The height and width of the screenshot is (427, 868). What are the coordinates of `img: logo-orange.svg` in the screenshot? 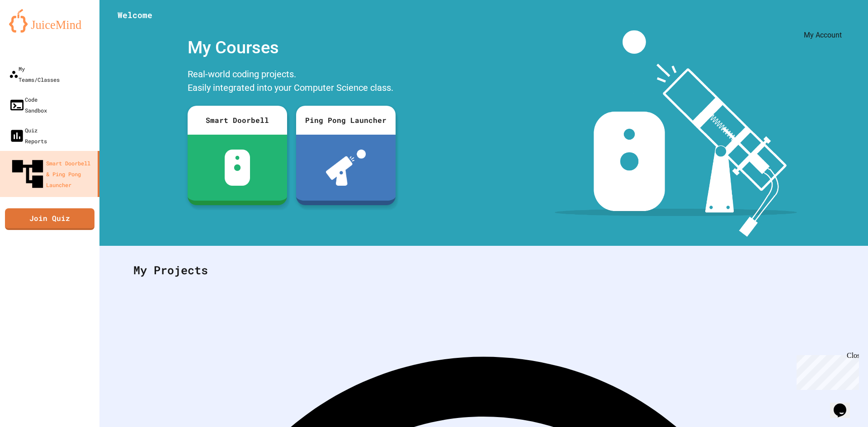 It's located at (49, 21).